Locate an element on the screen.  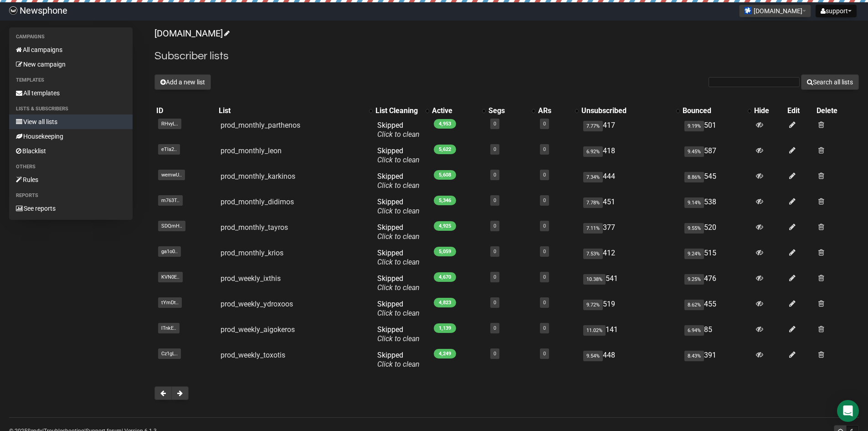
div: List Cleaning is located at coordinates (398, 111).